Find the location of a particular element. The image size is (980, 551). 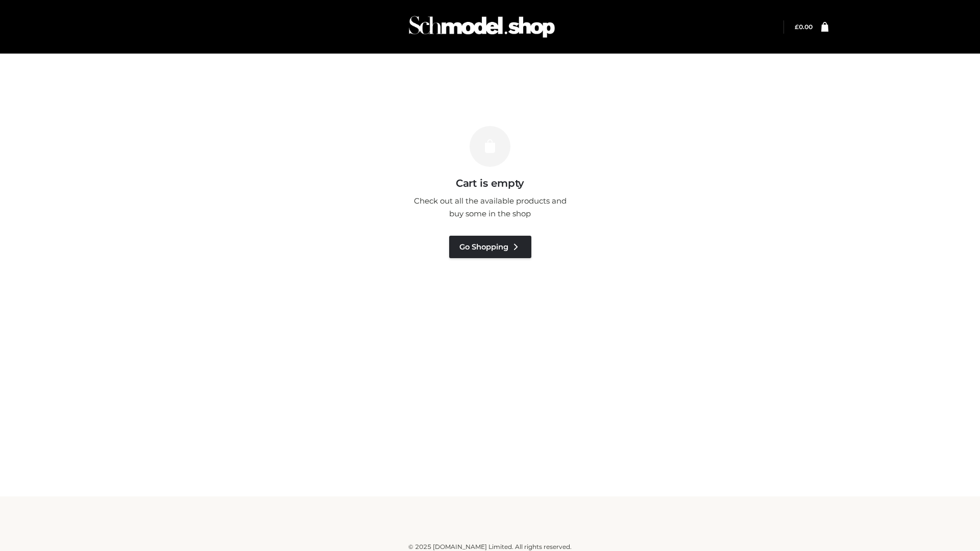

a: Schmodel Admin 964 is located at coordinates (482, 26).